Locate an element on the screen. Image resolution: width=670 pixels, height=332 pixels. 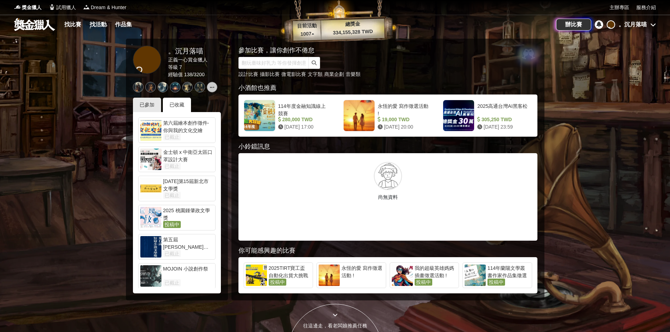
span: 等級 is located at coordinates (173, 67).